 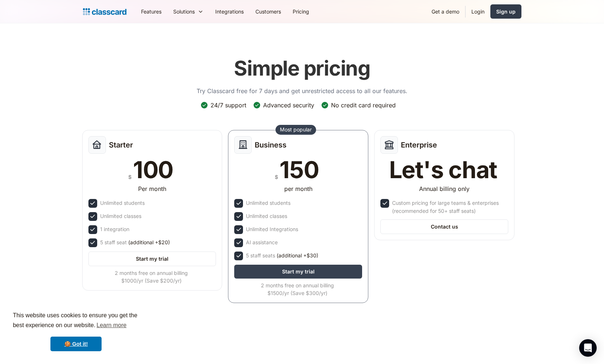 I want to click on div: 1 integration, so click(x=115, y=229).